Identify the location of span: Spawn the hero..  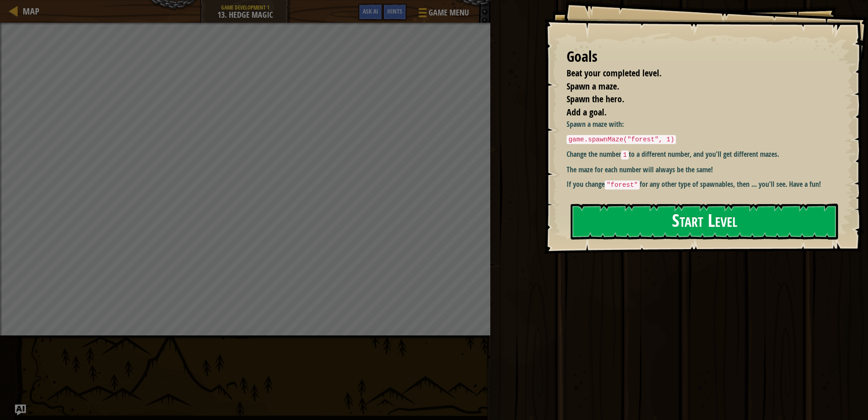
(595, 99).